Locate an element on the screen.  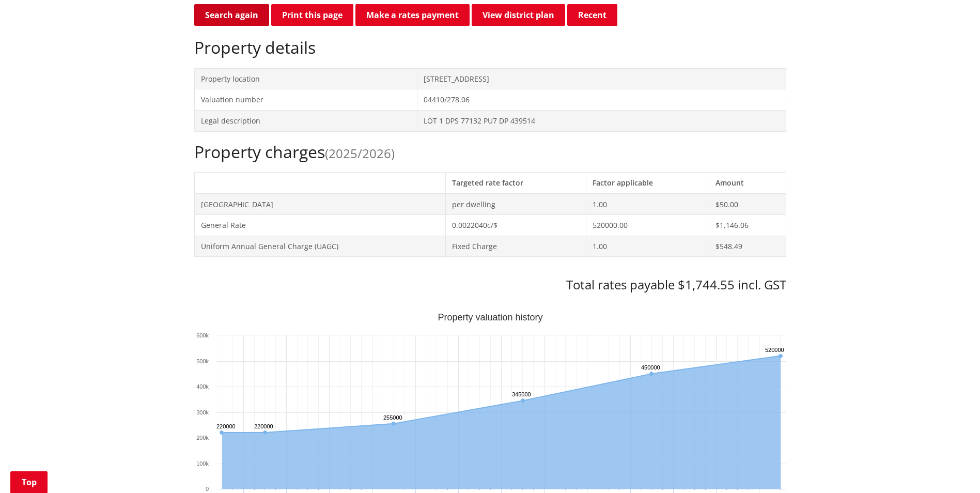
text: 255000 is located at coordinates (393, 418).